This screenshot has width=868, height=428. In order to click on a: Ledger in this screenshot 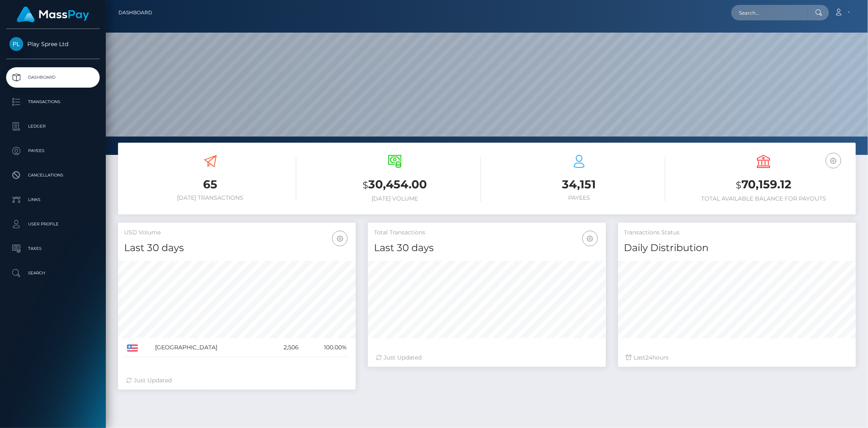, I will do `click(53, 126)`.